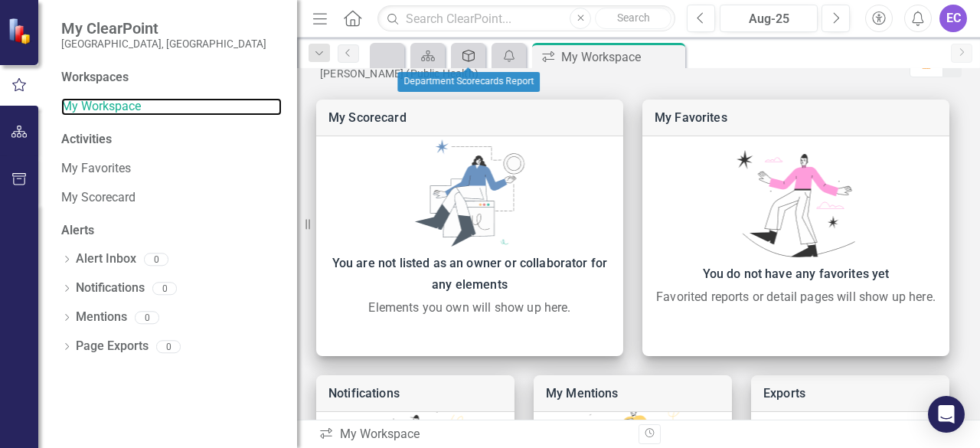 This screenshot has width=980, height=448. Describe the element at coordinates (769, 18) in the screenshot. I see `button: Aug-25` at that location.